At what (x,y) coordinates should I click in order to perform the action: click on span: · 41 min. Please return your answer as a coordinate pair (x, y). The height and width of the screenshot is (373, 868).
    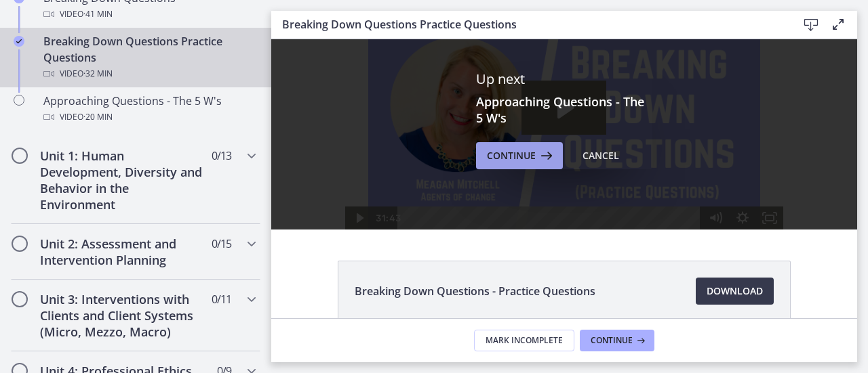
    Looking at the image, I should click on (98, 14).